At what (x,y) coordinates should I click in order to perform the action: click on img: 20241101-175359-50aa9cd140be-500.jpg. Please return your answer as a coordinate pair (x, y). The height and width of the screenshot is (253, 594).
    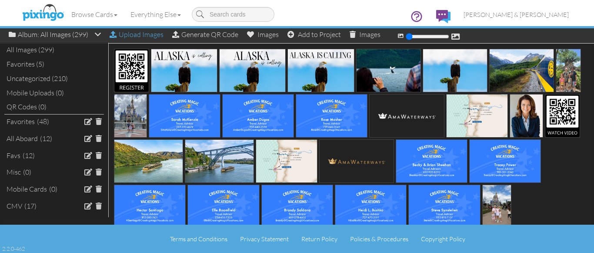
    Looking at the image, I should click on (370, 206).